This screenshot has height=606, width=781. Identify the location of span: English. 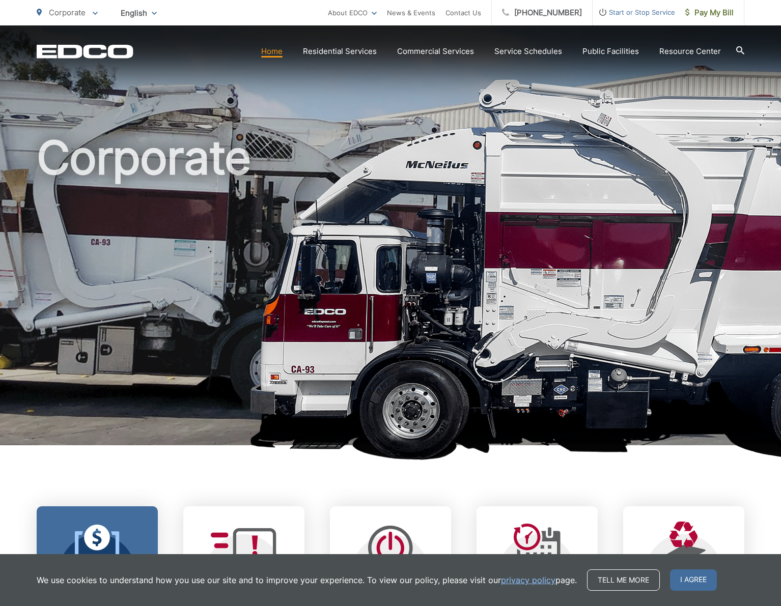
(138, 13).